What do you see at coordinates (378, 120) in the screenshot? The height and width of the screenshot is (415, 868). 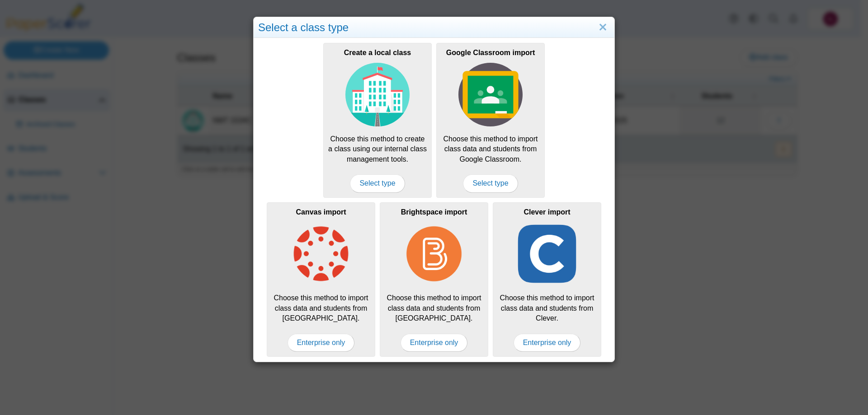 I see `div: Choose this method to create a class using our internal class management tools.` at bounding box center [378, 120].